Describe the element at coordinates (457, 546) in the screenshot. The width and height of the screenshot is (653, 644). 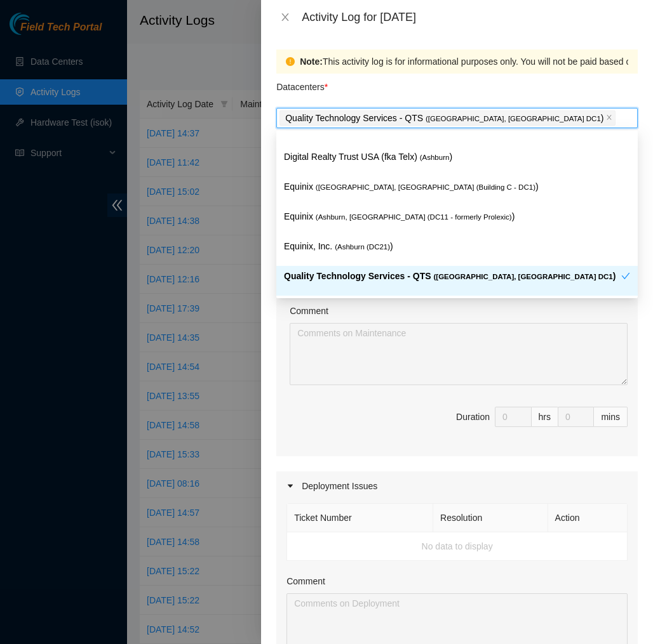
I see `td: No data to display` at that location.